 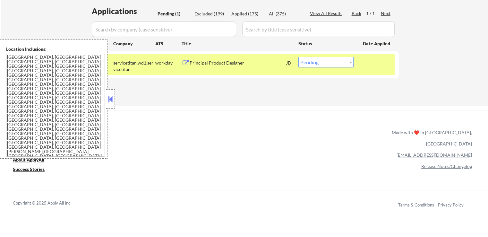 What do you see at coordinates (50, 203) in the screenshot?
I see `div: Copyright © 2025 Apply All Inc` at bounding box center [50, 203].